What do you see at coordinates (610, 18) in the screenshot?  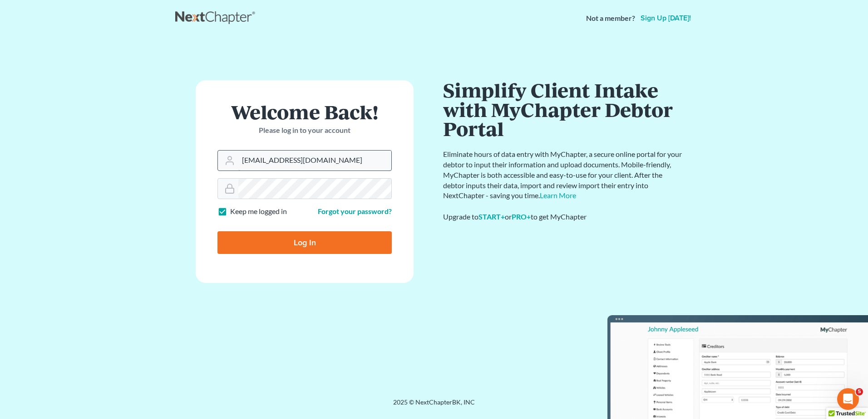 I see `strong: Not a member?` at bounding box center [610, 18].